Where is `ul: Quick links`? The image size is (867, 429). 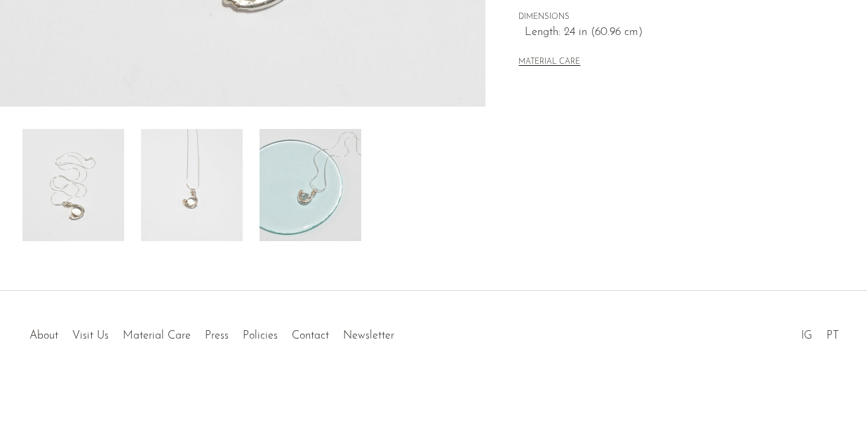 ul: Quick links is located at coordinates (212, 332).